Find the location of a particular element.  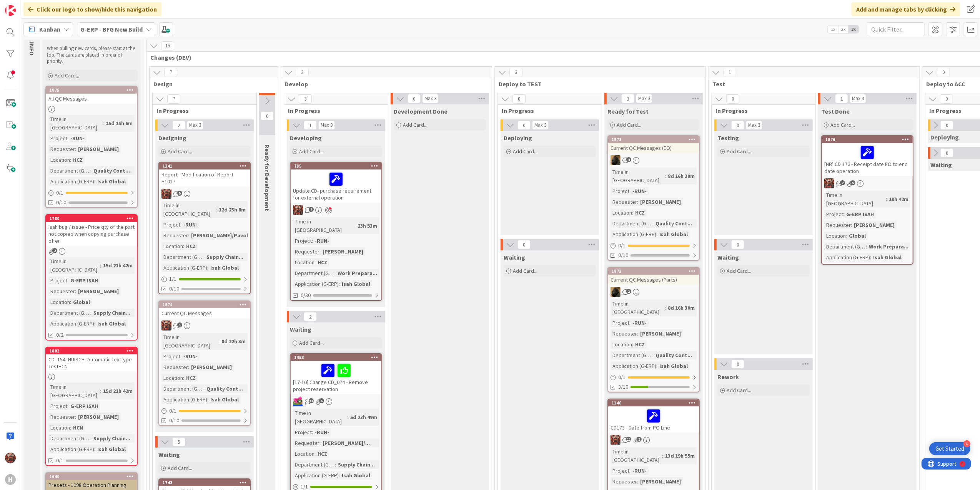

div: Update CD- purchase requirement for external operation is located at coordinates (336, 186).